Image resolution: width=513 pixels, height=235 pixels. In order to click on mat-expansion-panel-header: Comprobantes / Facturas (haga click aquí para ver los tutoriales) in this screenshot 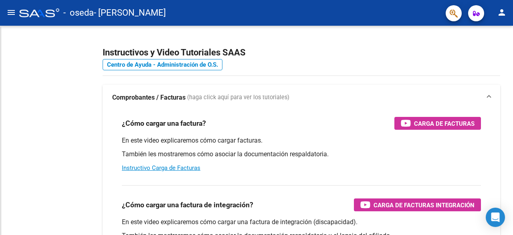, I will do `click(302, 97)`.